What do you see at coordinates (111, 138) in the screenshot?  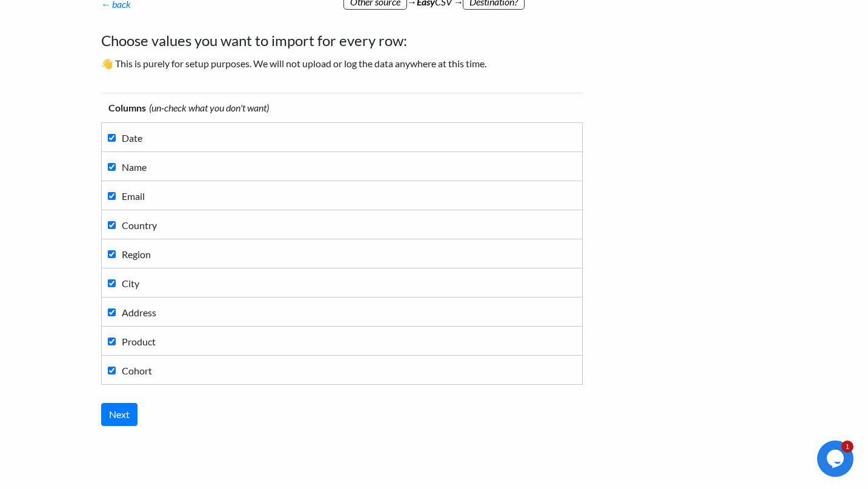 I see `input: Date` at bounding box center [111, 138].